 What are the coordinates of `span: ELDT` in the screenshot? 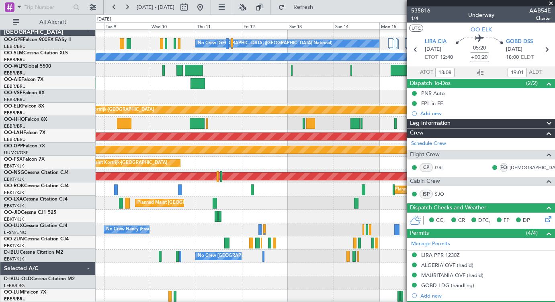 It's located at (528, 58).